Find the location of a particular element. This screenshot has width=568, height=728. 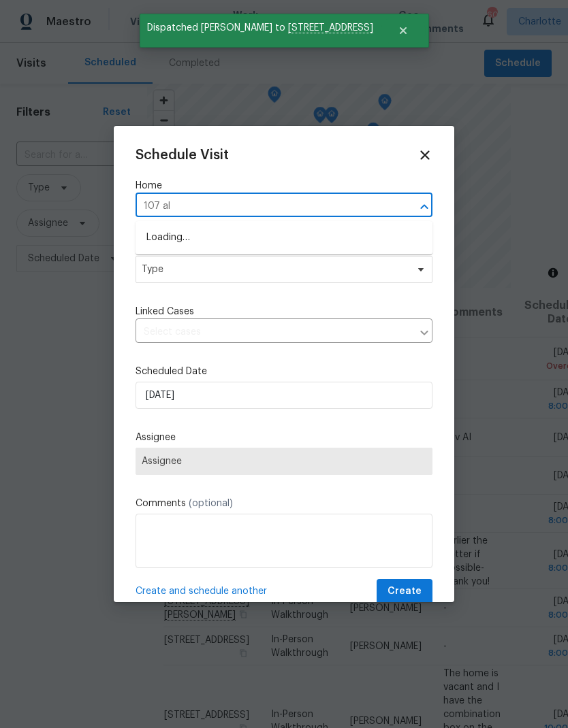

span: Schedule Visit is located at coordinates (182, 155).